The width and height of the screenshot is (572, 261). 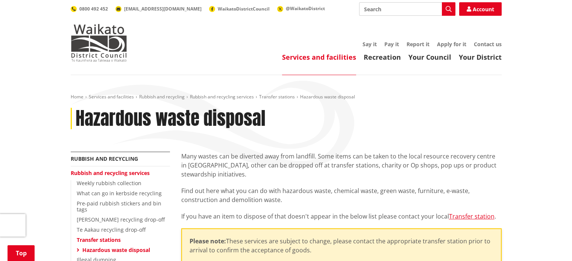 I want to click on a: Contact us, so click(x=488, y=44).